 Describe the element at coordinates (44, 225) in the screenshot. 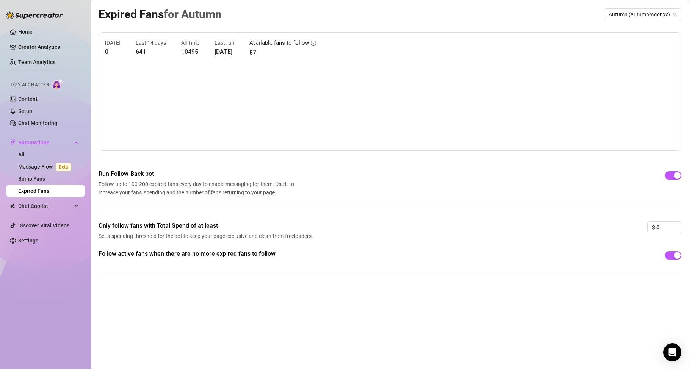

I see `a: Discover Viral Videos` at that location.